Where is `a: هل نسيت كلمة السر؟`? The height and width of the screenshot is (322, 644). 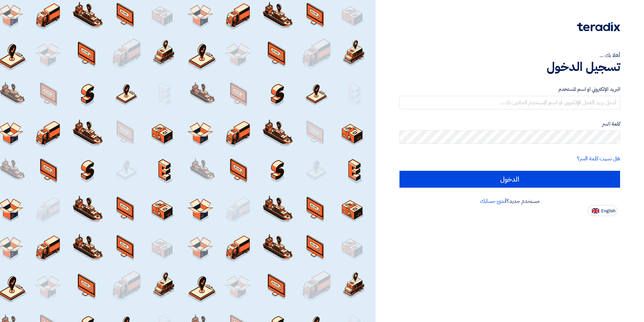
a: هل نسيت كلمة السر؟ is located at coordinates (599, 159).